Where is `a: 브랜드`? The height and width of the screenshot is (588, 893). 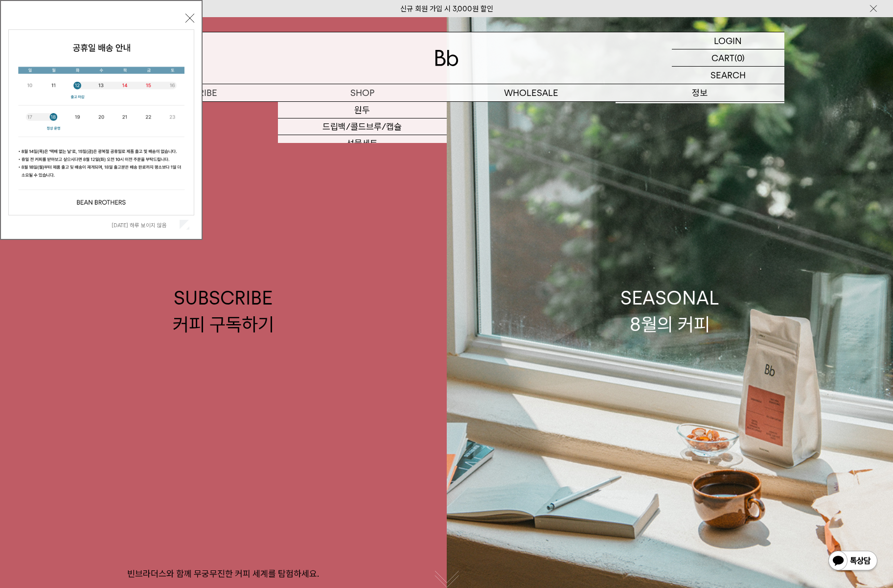
a: 브랜드 is located at coordinates (699, 110).